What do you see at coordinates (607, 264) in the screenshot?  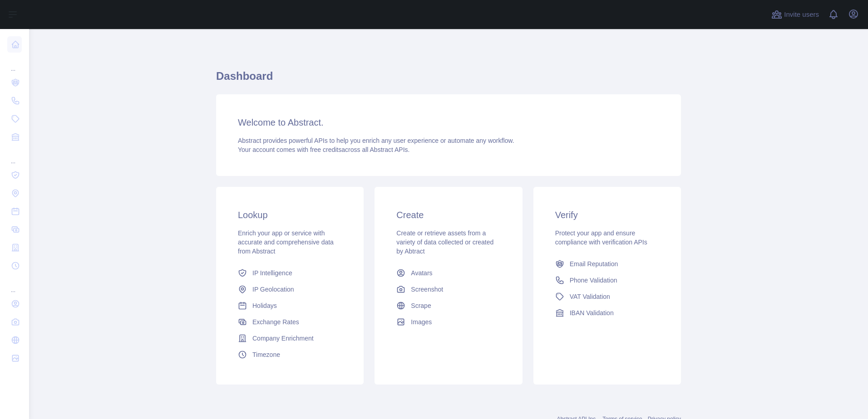 I see `a: Email Reputation` at bounding box center [607, 264].